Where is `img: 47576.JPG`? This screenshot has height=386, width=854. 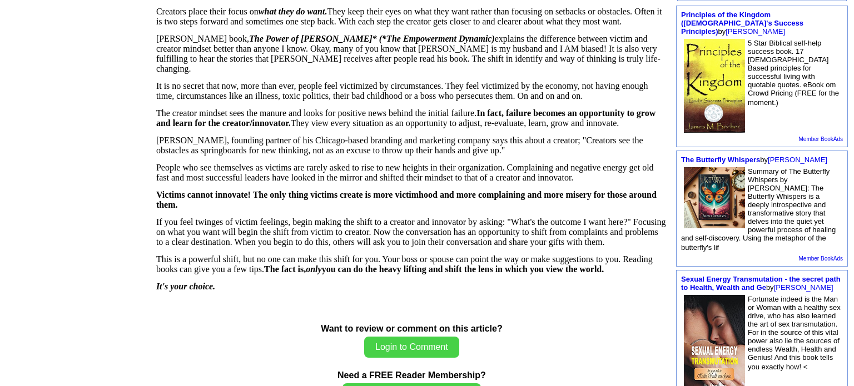
img: 47576.JPG is located at coordinates (714, 86).